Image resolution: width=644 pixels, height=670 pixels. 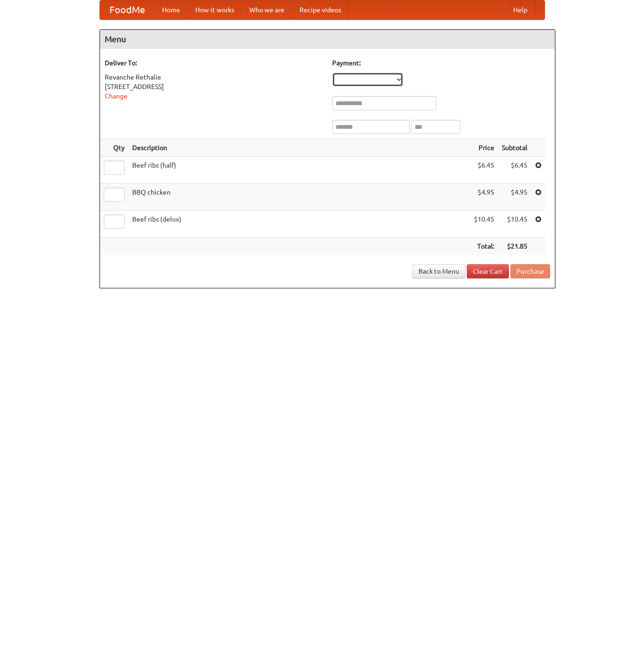 What do you see at coordinates (439, 272) in the screenshot?
I see `a: Back to Menu` at bounding box center [439, 272].